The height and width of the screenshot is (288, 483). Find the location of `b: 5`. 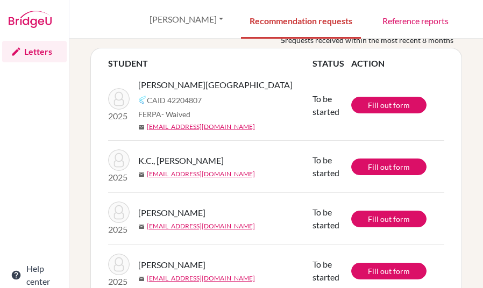

b: 5 is located at coordinates (283, 40).